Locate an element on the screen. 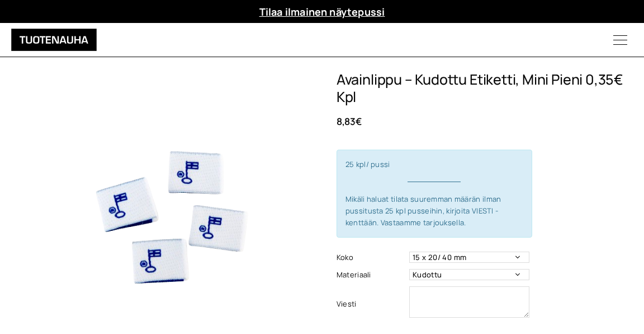 The width and height of the screenshot is (644, 334). label: Materiaali is located at coordinates (371, 274).